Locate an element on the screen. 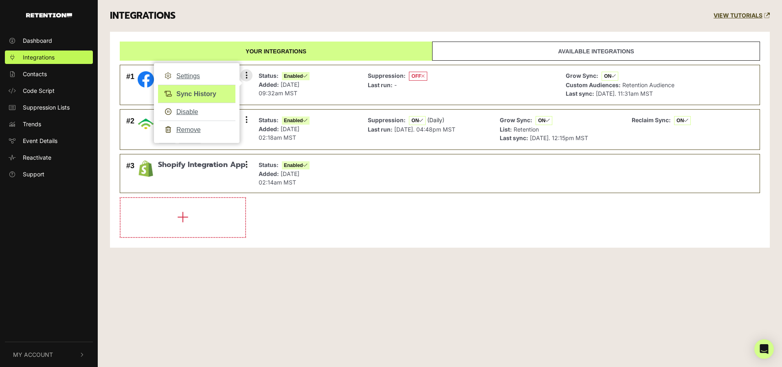 The width and height of the screenshot is (782, 367). span: Contacts is located at coordinates (35, 74).